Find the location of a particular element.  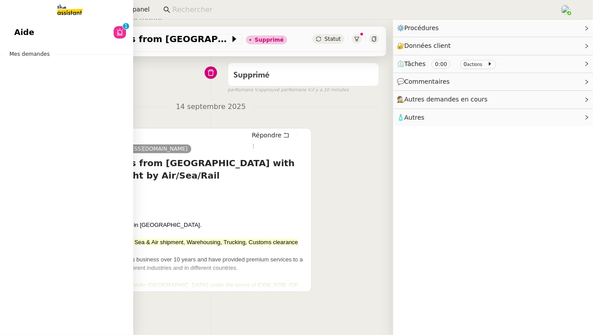

small: actions is located at coordinates (474, 64).